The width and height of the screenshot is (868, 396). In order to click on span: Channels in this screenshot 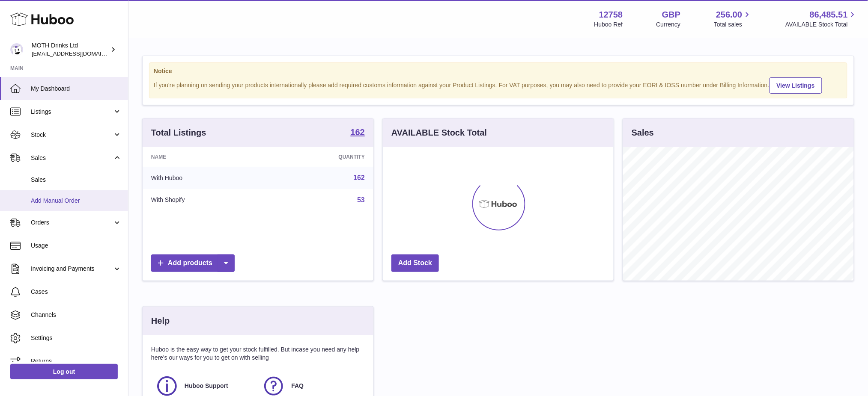, I will do `click(76, 315)`.